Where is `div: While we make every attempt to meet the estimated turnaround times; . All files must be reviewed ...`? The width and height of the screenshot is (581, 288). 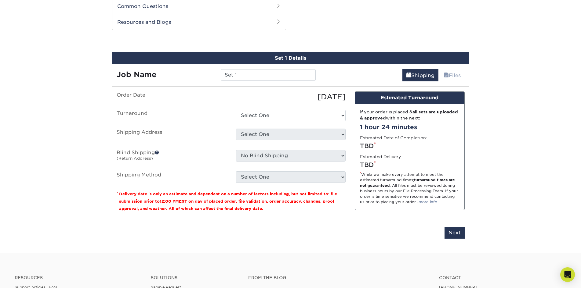
div: While we make every attempt to meet the estimated turnaround times; . All files must be reviewed ... is located at coordinates (410, 189).